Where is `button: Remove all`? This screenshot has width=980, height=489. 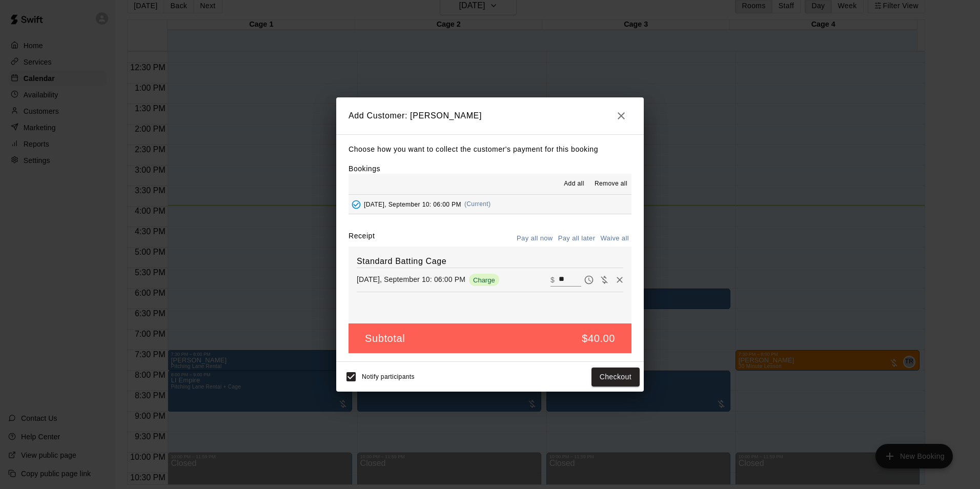
button: Remove all is located at coordinates (611, 184).